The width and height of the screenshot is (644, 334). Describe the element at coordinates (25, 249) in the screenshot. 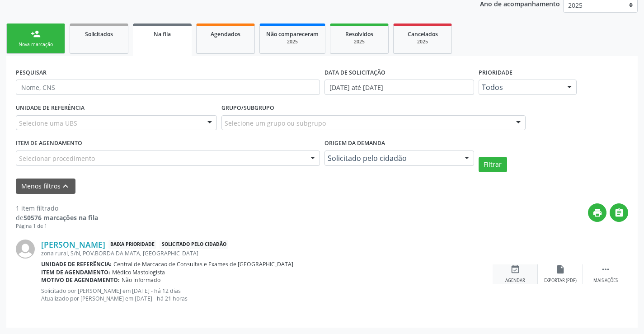

I see `img: img` at that location.